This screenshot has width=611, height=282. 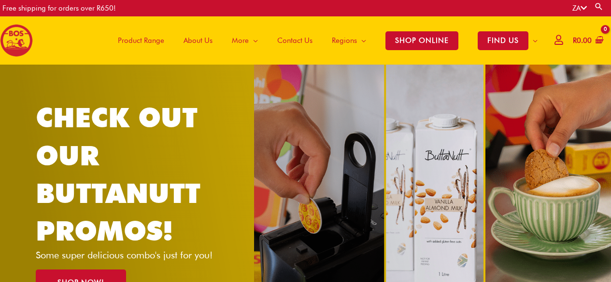 I want to click on p: Some super delicious combo's just for you!, so click(x=132, y=255).